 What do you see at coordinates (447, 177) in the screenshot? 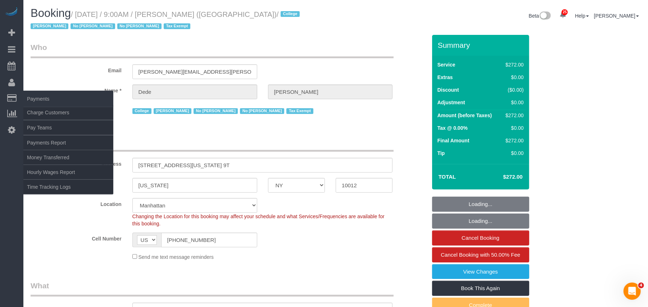
I see `strong: Total` at bounding box center [447, 177].